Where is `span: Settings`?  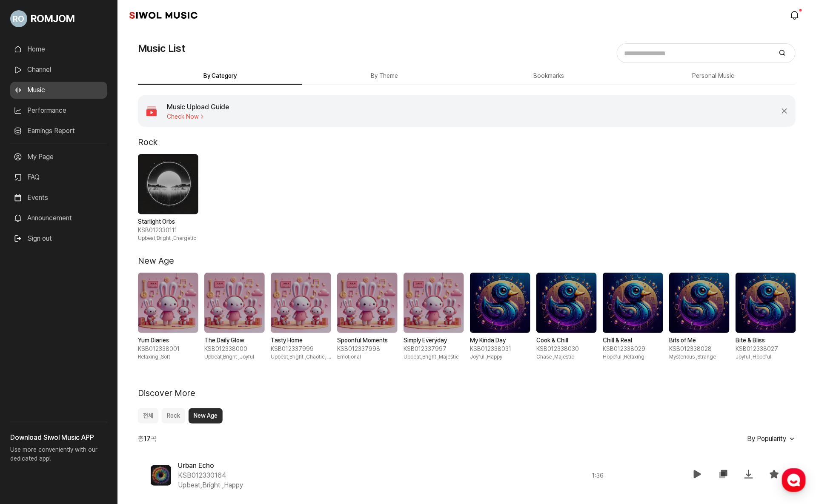 span: Settings is located at coordinates (136, 286).